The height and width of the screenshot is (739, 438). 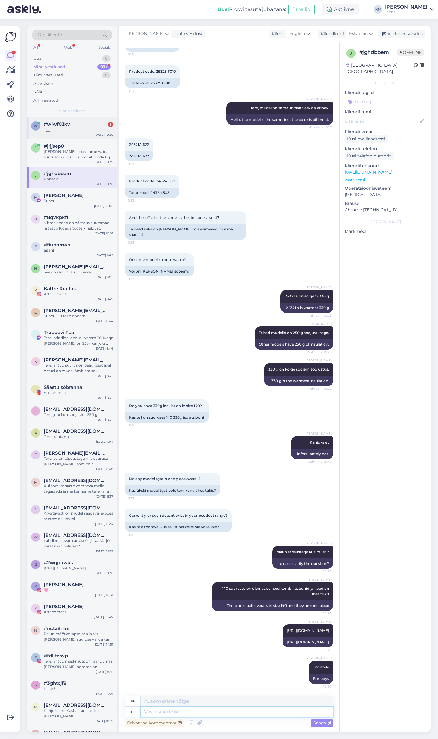 What do you see at coordinates (75, 431) in the screenshot?
I see `span: akma_9_0@mail.ru` at bounding box center [75, 431].